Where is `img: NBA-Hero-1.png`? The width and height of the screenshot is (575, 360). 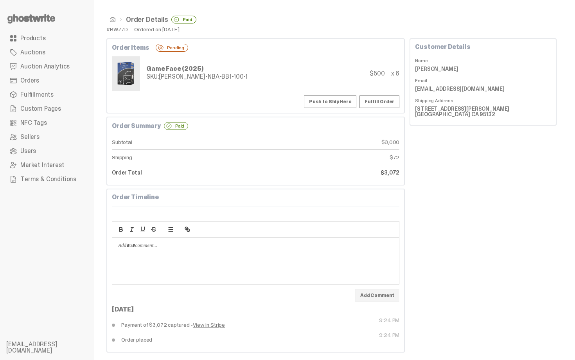
img: NBA-Hero-1.png is located at coordinates (126, 74).